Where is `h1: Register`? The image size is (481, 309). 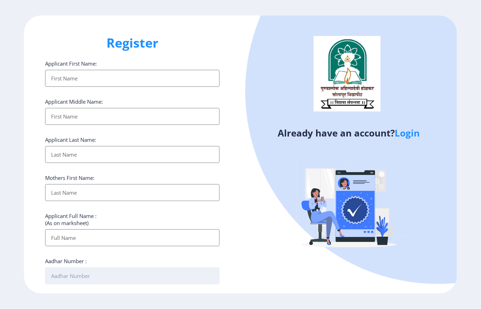 h1: Register is located at coordinates (132, 43).